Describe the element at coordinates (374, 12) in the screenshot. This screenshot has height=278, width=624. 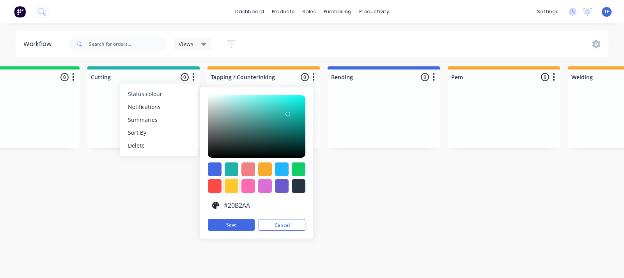
I see `div: productivity` at that location.